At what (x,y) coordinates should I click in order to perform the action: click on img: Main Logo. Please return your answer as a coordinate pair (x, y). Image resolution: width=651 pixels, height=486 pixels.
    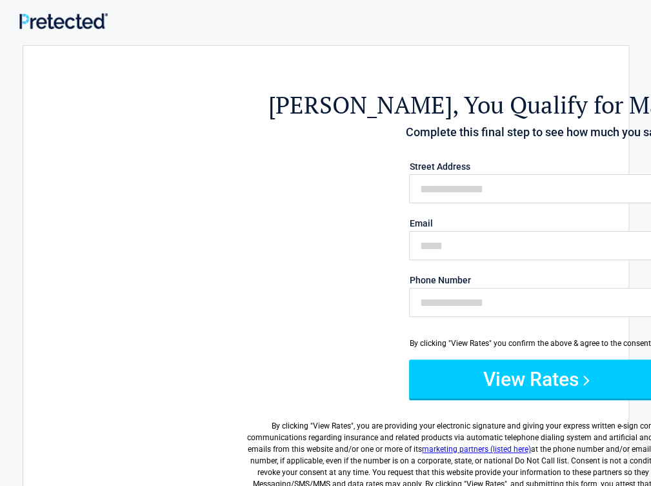
    Looking at the image, I should click on (63, 21).